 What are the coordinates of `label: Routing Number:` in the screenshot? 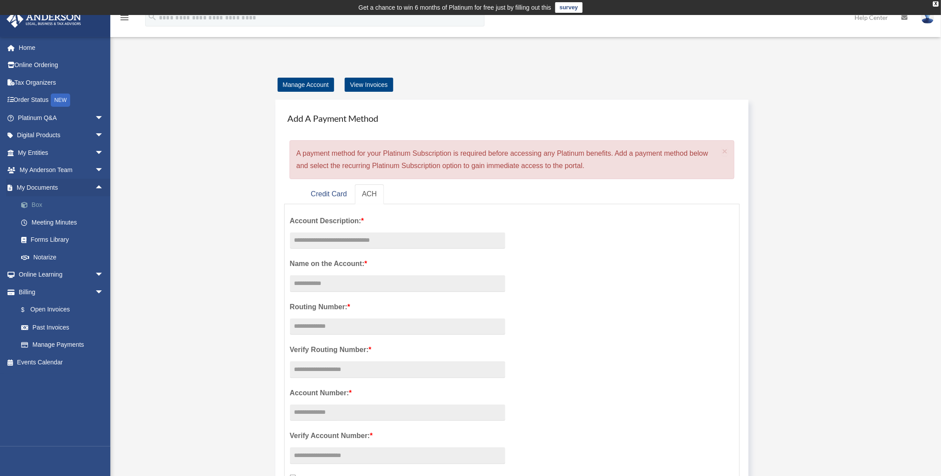 It's located at (398, 307).